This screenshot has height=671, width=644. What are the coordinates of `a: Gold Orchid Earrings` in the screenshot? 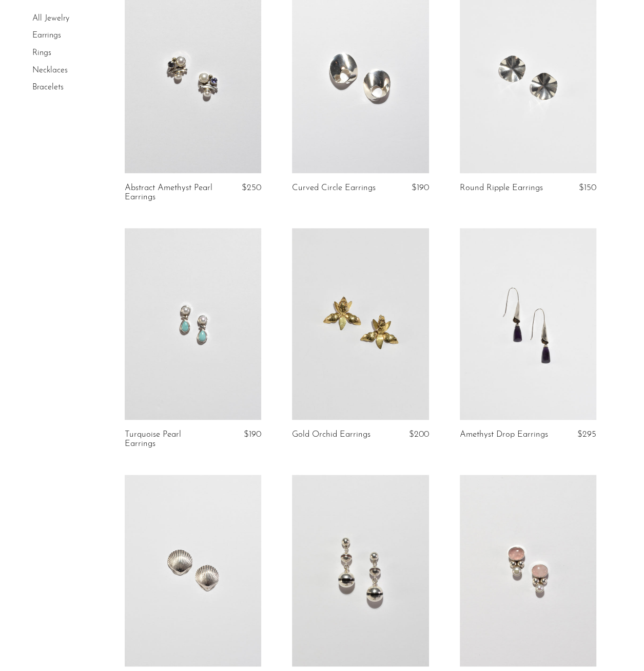 It's located at (331, 435).